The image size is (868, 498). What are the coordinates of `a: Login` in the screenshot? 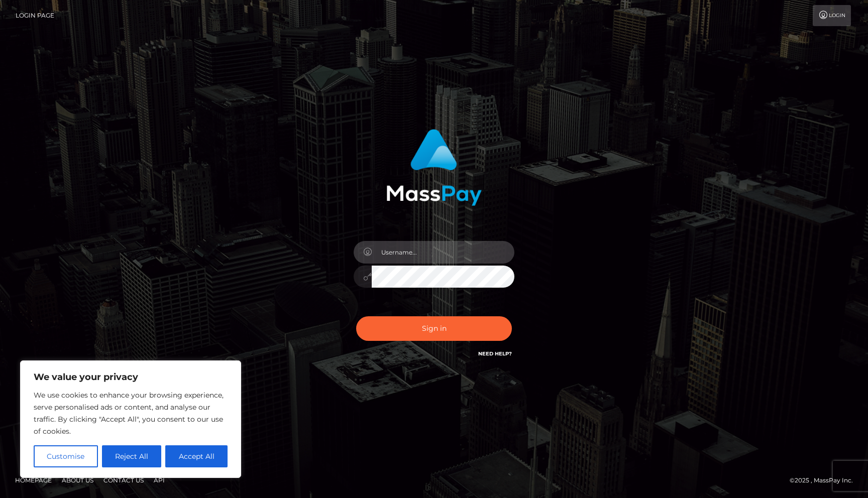 It's located at (832, 15).